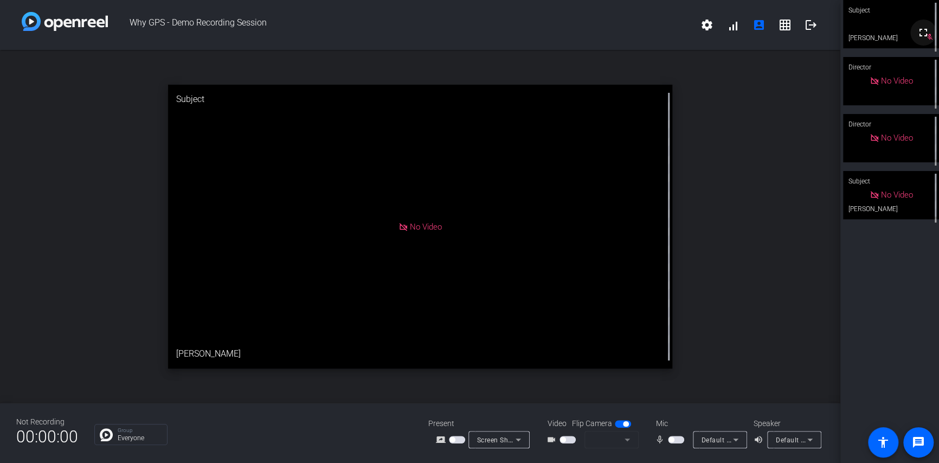 This screenshot has height=463, width=939. What do you see at coordinates (553, 439) in the screenshot?
I see `mat-icon: videocam_outline` at bounding box center [553, 439].